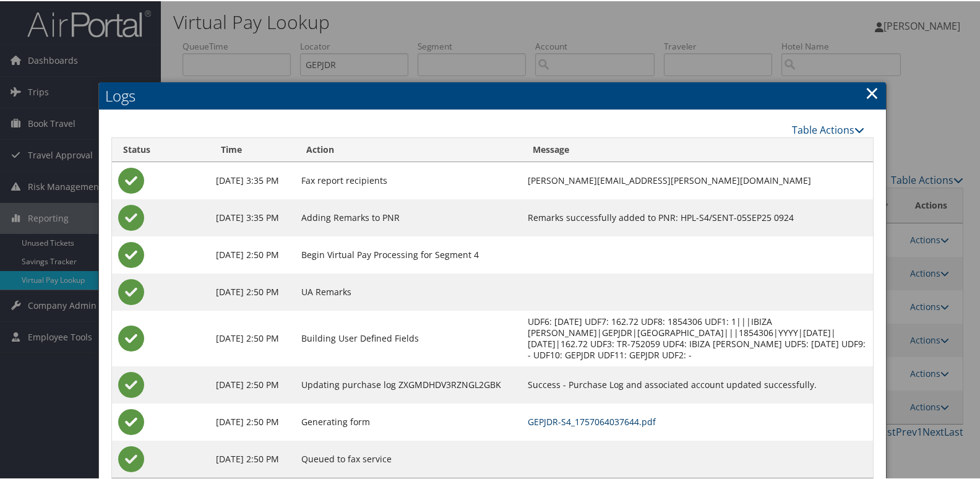  Describe the element at coordinates (828, 129) in the screenshot. I see `a: Table Actions` at that location.